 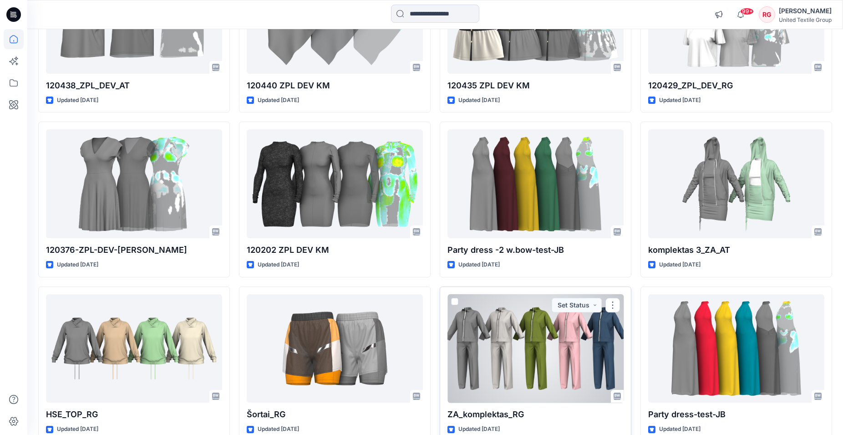 What do you see at coordinates (536, 414) in the screenshot?
I see `p: ZA_komplektas_RG` at bounding box center [536, 414].